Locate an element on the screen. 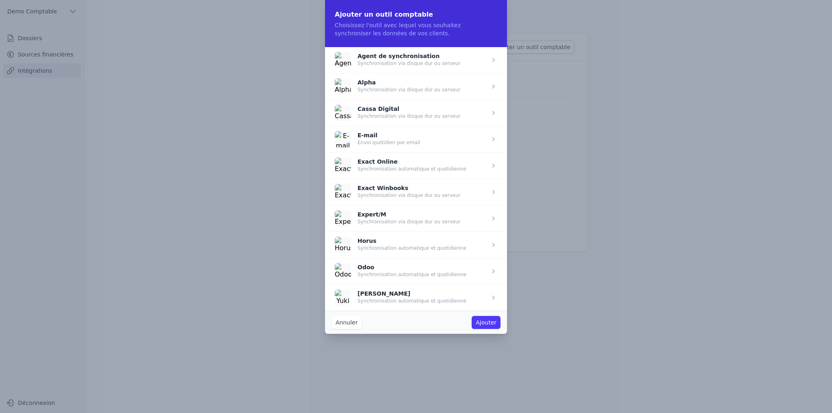 The width and height of the screenshot is (832, 413). button: E-mail Envoi quotidien par email is located at coordinates (377, 139).